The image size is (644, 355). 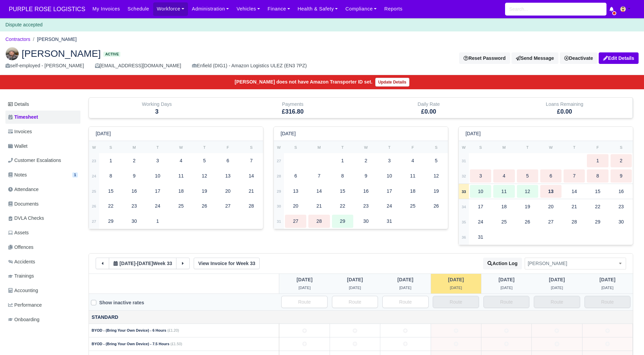 I want to click on button: Reset Password, so click(x=484, y=58).